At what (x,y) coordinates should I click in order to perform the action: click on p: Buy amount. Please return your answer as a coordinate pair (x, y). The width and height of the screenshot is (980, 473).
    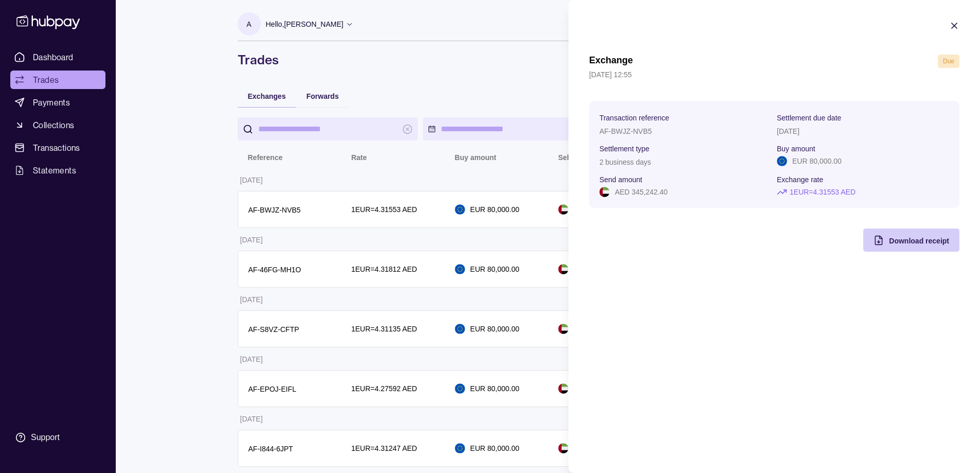
    Looking at the image, I should click on (796, 149).